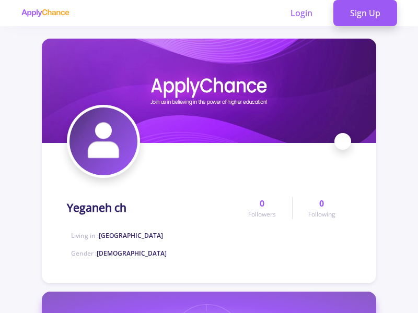 This screenshot has width=418, height=313. What do you see at coordinates (45, 13) in the screenshot?
I see `img: applychance logo text only` at bounding box center [45, 13].